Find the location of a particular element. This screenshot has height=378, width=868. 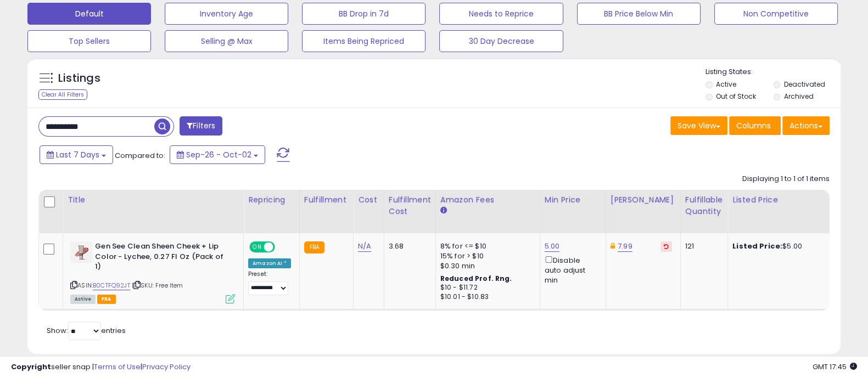

button: BB Price Below Min is located at coordinates (639, 13).